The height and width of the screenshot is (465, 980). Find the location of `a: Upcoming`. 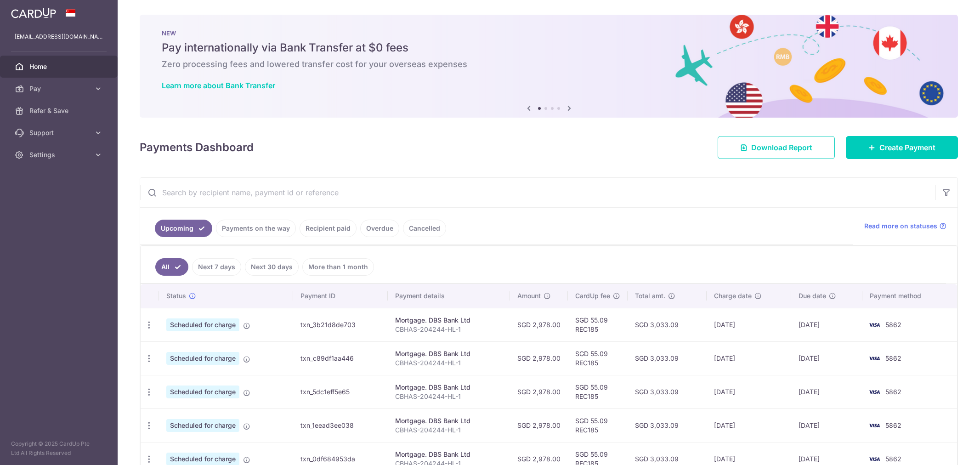

a: Upcoming is located at coordinates (184, 229).